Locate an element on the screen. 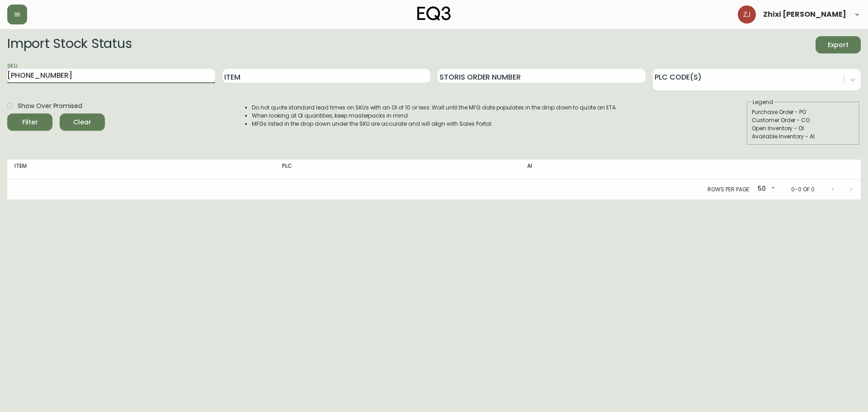 The width and height of the screenshot is (868, 412). button: Clear is located at coordinates (82, 122).